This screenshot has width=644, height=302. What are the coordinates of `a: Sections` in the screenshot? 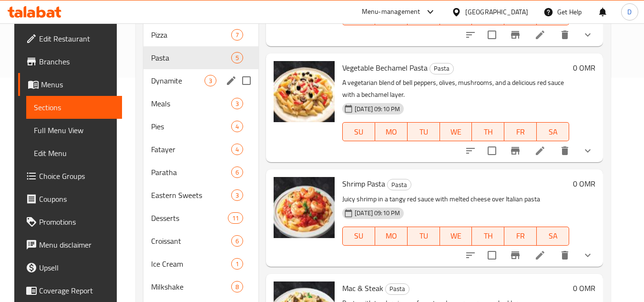 It's located at (74, 107).